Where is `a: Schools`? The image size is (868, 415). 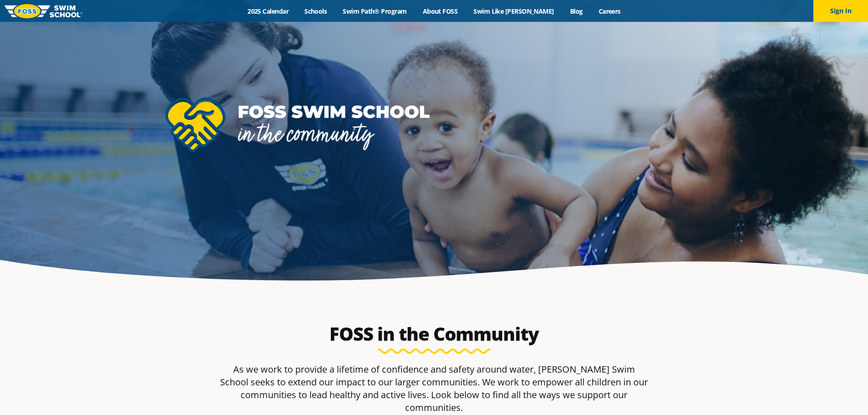 a: Schools is located at coordinates (316, 11).